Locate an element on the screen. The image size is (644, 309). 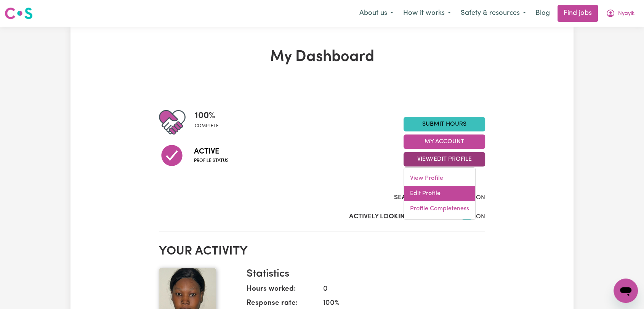
label: Search Visibility is located at coordinates (422, 198).